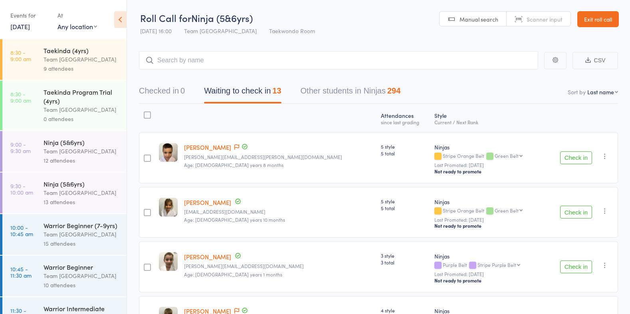 The width and height of the screenshot is (630, 314). What do you see at coordinates (30, 15) in the screenshot?
I see `div: Events for` at bounding box center [30, 15].